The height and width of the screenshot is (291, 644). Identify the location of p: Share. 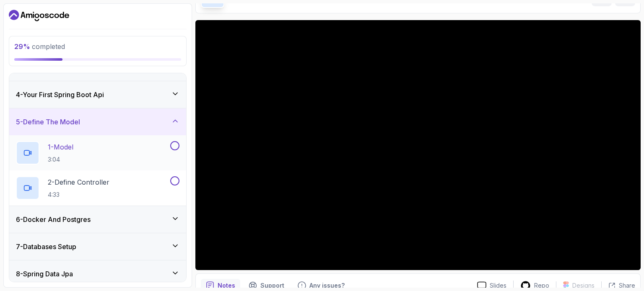
(627, 286).